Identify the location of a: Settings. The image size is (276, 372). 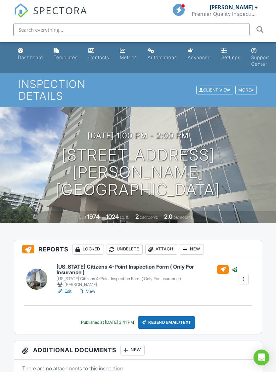
(231, 54).